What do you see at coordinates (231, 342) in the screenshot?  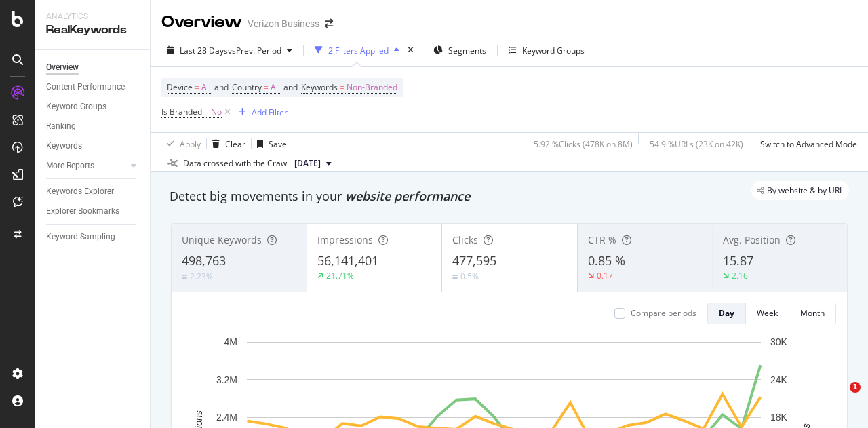 I see `text: 4M` at bounding box center [231, 342].